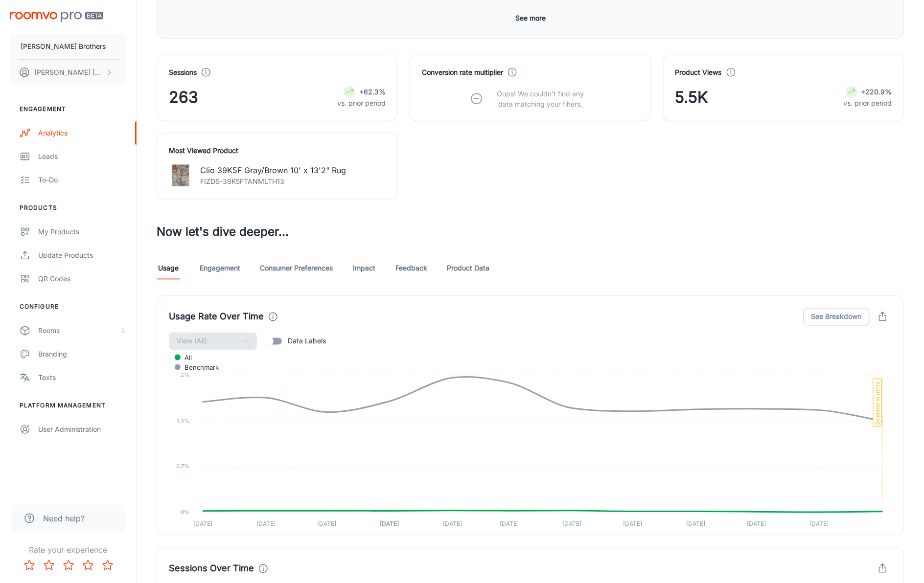  Describe the element at coordinates (364, 268) in the screenshot. I see `a: Impact` at that location.